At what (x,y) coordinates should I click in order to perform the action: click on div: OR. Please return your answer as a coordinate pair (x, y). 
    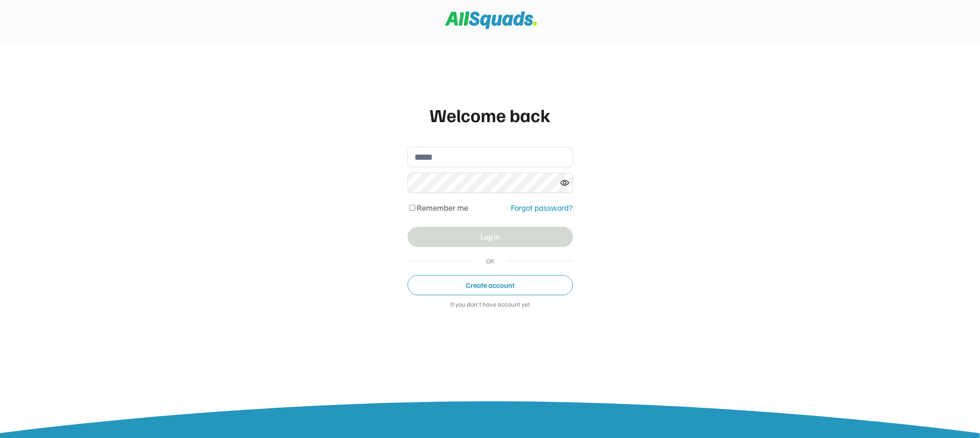
    Looking at the image, I should click on (490, 261).